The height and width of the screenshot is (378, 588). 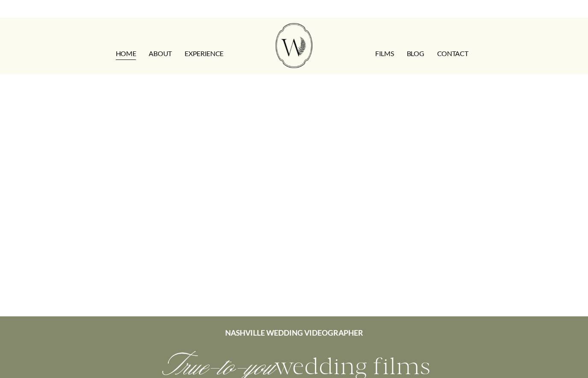 What do you see at coordinates (415, 54) in the screenshot?
I see `a: Blog` at bounding box center [415, 54].